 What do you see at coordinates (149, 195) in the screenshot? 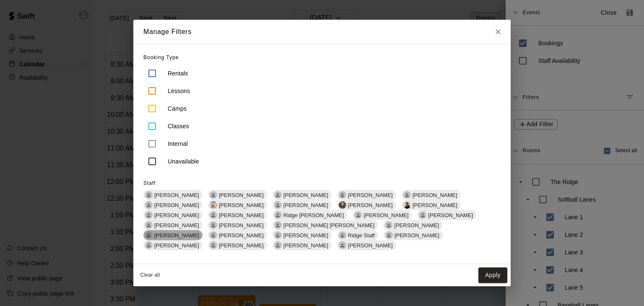
I see `div: Maia Valenti` at bounding box center [149, 195].